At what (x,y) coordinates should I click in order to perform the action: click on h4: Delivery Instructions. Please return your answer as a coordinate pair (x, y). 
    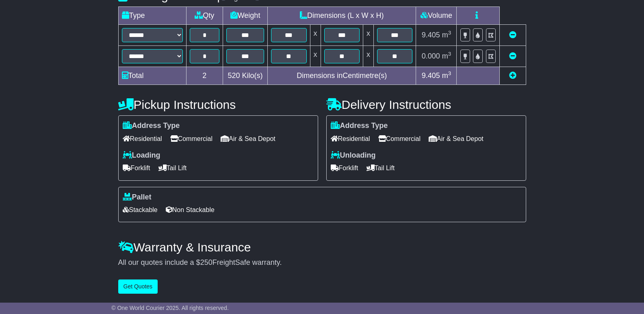
    Looking at the image, I should click on (426, 104).